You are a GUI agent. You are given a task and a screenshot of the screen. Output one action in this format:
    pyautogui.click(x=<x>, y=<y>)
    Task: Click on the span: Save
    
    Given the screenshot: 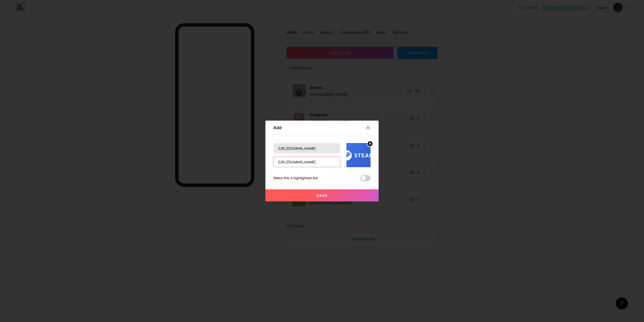 What is the action you would take?
    pyautogui.click(x=322, y=195)
    